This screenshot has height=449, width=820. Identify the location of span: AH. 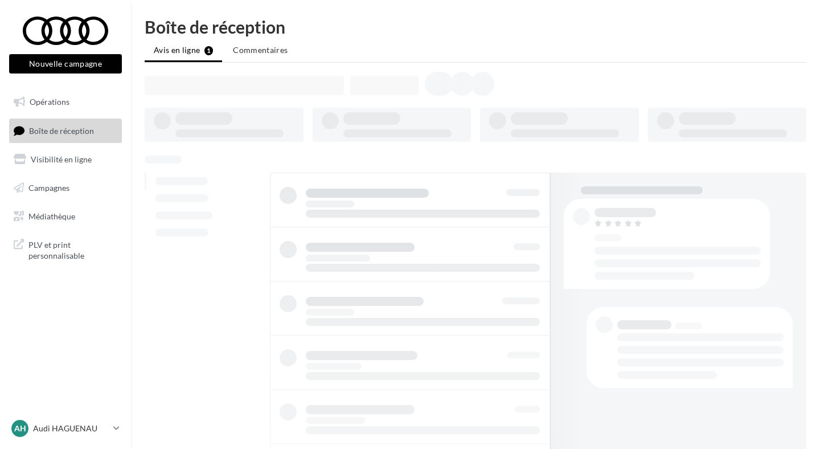
(20, 428).